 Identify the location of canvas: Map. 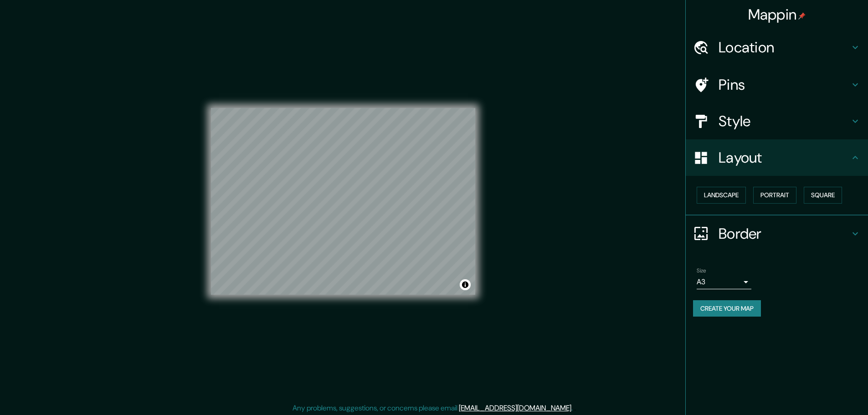
(343, 201).